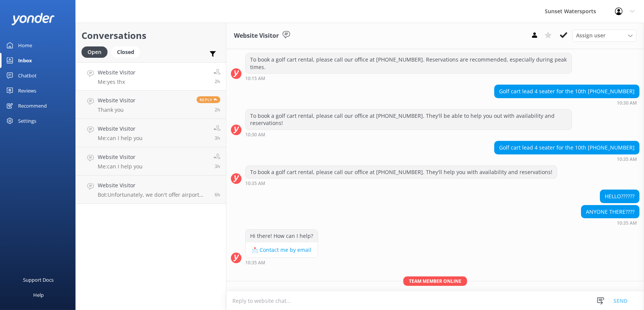 This screenshot has width=644, height=310. What do you see at coordinates (282, 250) in the screenshot?
I see `button: 📩 Contact me by email` at bounding box center [282, 250].